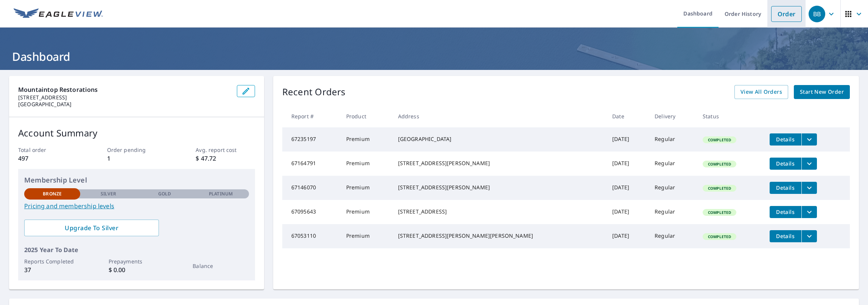 Image resolution: width=868 pixels, height=305 pixels. I want to click on button: detailsBtn-67164791, so click(785, 164).